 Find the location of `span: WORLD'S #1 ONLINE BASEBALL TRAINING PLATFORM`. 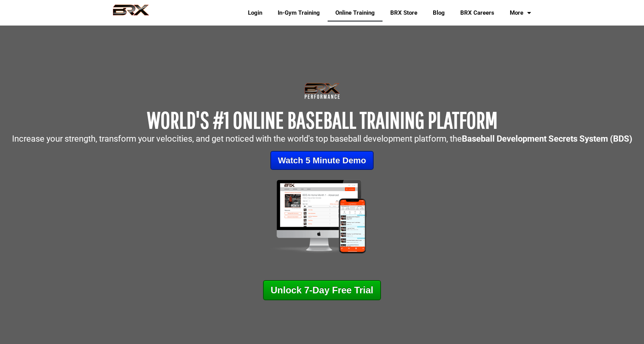

span: WORLD'S #1 ONLINE BASEBALL TRAINING PLATFORM is located at coordinates (322, 120).